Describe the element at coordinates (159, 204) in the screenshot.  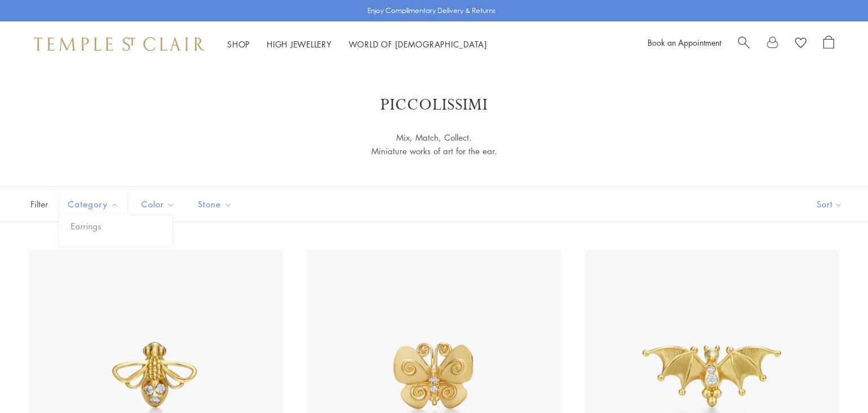
I see `span: Color` at that location.